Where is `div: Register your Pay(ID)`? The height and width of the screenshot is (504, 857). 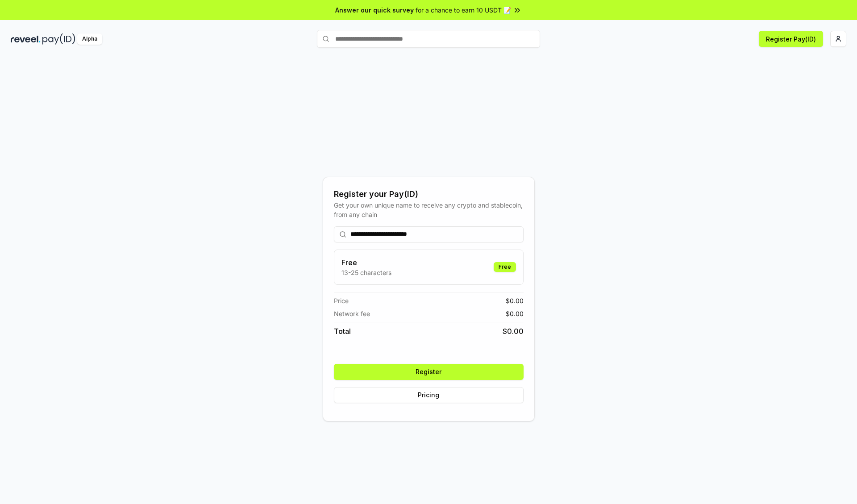 div: Register your Pay(ID) is located at coordinates (428, 194).